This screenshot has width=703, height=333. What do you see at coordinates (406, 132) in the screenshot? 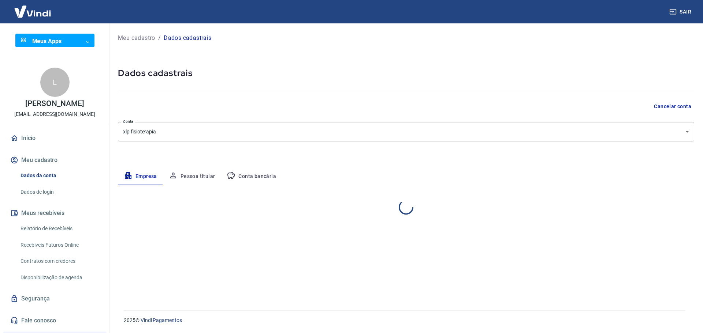
I see `div: xlp fisioterapia` at bounding box center [406, 132].